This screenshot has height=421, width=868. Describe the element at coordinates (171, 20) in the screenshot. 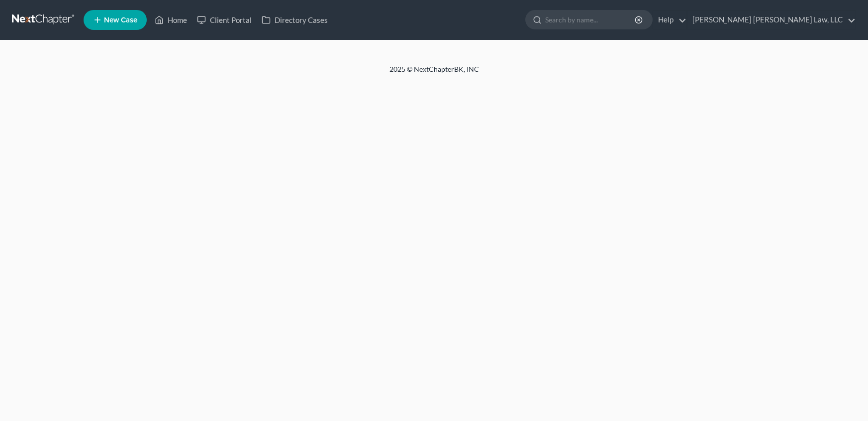

I see `a: Home` at that location.